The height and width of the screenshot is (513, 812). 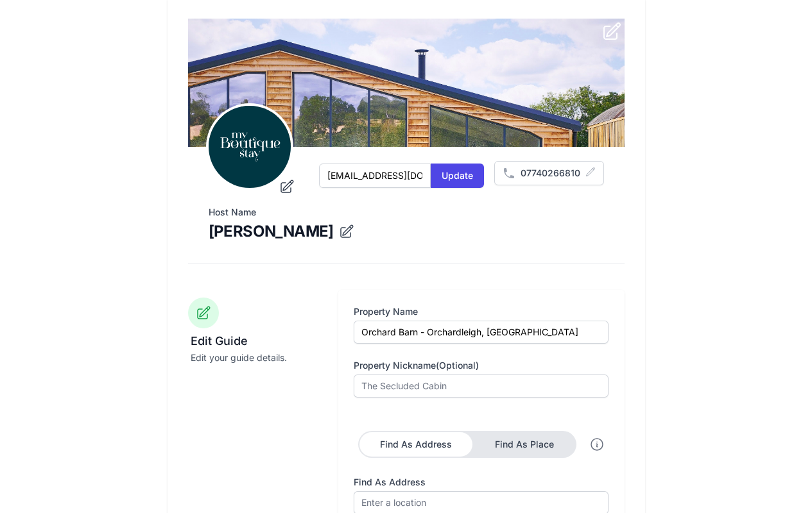 What do you see at coordinates (255, 342) in the screenshot?
I see `h3: Edit Guide` at bounding box center [255, 342].